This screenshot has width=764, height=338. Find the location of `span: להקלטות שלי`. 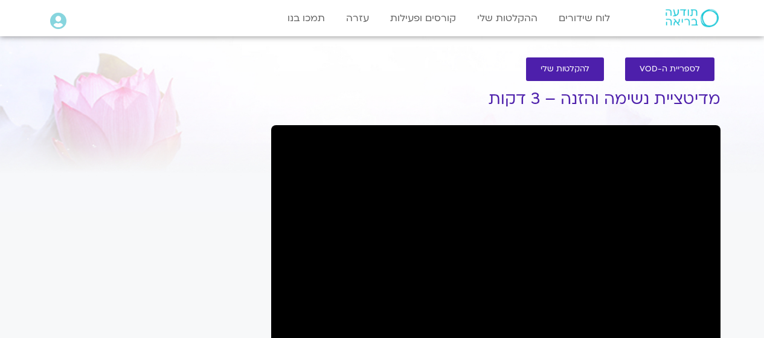

span: להקלטות שלי is located at coordinates (565, 69).